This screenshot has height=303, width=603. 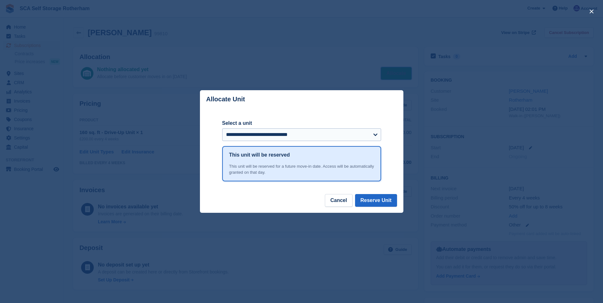 What do you see at coordinates (302, 170) in the screenshot?
I see `div: This unit will be reserved for a future move-in date. Access will be automatically granted on tha...` at bounding box center [302, 170].